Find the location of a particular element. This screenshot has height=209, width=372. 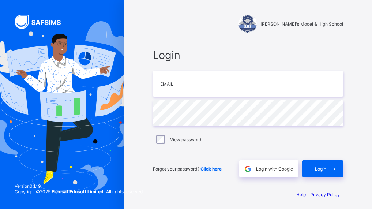

a: Help is located at coordinates (301, 194).